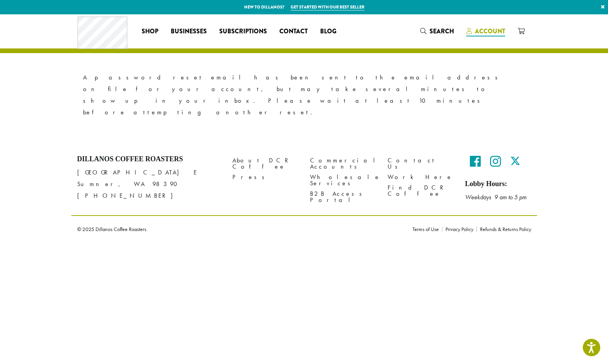  I want to click on a: Wholesale Services, so click(343, 180).